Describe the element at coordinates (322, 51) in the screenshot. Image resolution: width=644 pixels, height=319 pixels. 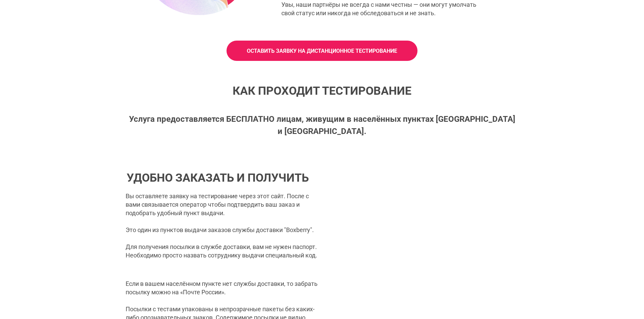
I see `span: ОСТАВИТЬ ЗАЯВКУ НА ДИСТАНЦИОННОЕ ТЕСТИРОВАНИЕ` at that location.